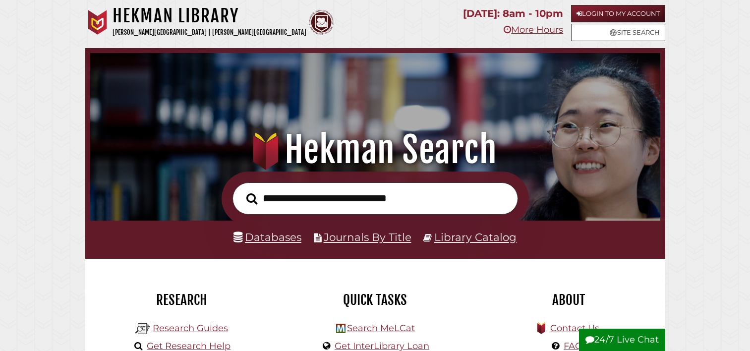  I want to click on a: Databases, so click(267, 237).